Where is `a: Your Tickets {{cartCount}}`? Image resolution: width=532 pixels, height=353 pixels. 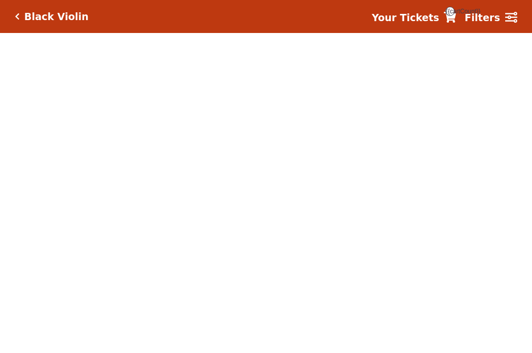 a: Your Tickets {{cartCount}} is located at coordinates (414, 18).